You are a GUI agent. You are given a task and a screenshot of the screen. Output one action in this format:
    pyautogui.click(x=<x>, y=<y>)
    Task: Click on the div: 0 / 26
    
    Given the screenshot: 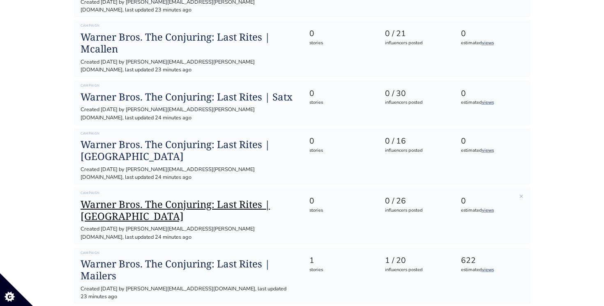 What is the action you would take?
    pyautogui.click(x=415, y=201)
    